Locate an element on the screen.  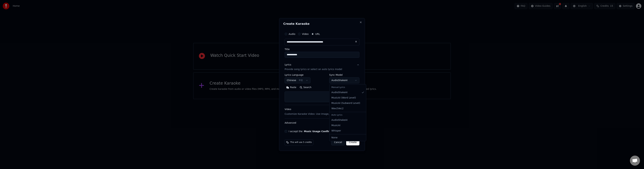
span: Wav2Vec2 is located at coordinates (337, 109).